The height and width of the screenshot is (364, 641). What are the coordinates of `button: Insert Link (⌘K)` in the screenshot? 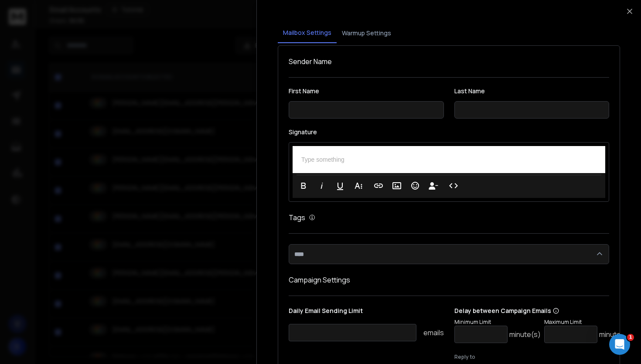 It's located at (379, 186).